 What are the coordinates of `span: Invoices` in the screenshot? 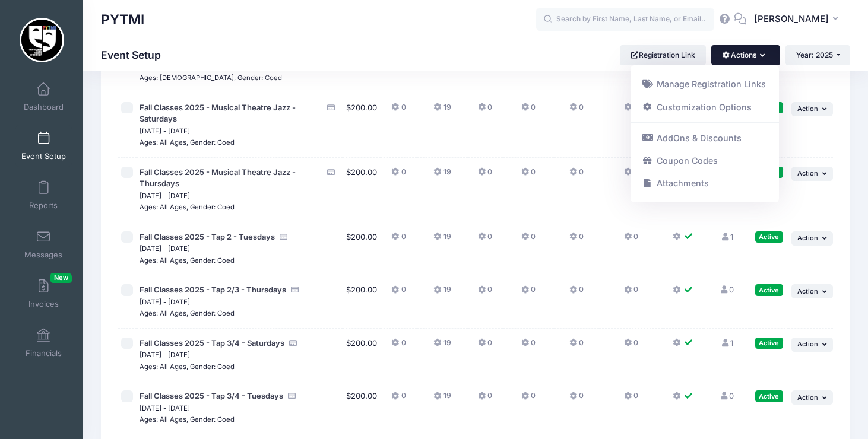 It's located at (44, 304).